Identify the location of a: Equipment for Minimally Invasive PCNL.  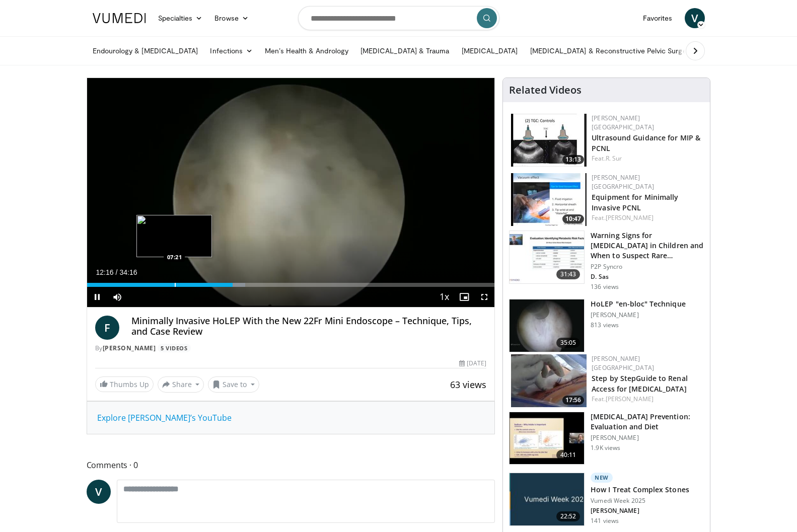
(635, 202).